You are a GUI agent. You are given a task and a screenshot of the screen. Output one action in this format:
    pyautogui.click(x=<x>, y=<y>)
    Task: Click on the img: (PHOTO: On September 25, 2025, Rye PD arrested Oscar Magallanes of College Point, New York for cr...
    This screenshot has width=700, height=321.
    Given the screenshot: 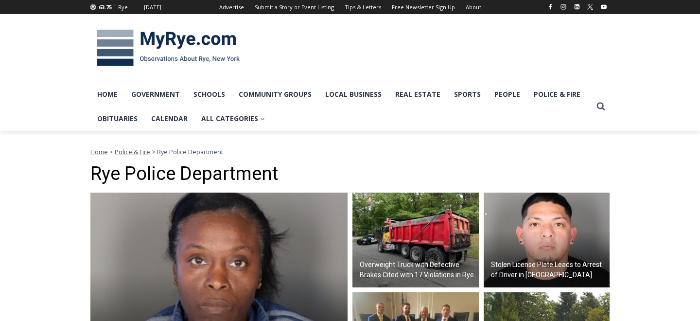 What is the action you would take?
    pyautogui.click(x=547, y=240)
    